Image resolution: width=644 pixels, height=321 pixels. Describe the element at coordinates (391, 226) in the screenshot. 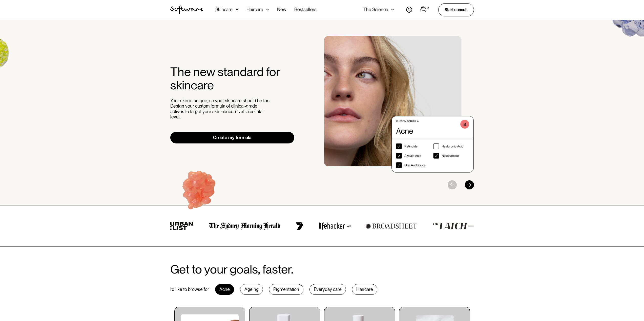

I see `img: broadsheet logo` at that location.